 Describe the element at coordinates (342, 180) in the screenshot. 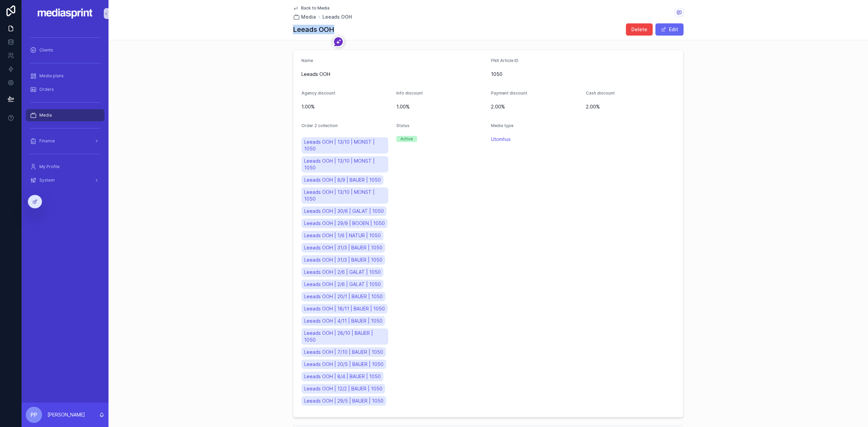

I see `span: Leeads OOH | 8/9 | BAUER | 1050` at that location.